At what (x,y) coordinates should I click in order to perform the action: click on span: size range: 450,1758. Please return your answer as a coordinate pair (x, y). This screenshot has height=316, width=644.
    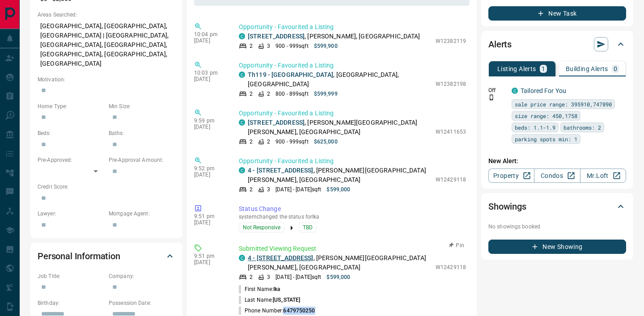
    Looking at the image, I should click on (546, 116).